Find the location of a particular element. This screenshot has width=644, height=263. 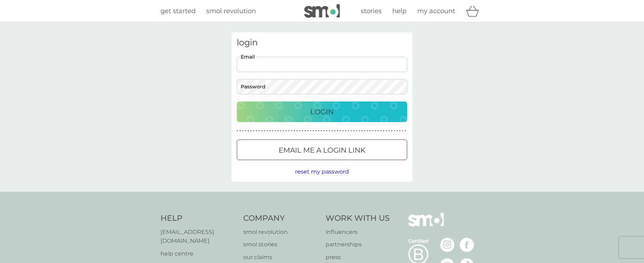

span: help is located at coordinates (400, 11).